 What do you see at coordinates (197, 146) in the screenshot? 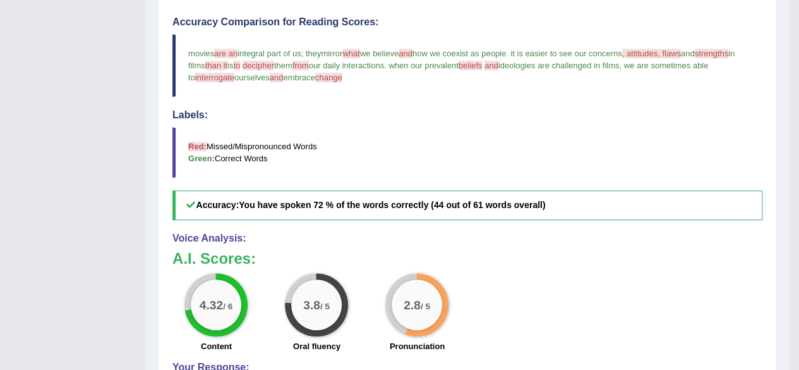
I see `b: Red:` at bounding box center [197, 146].